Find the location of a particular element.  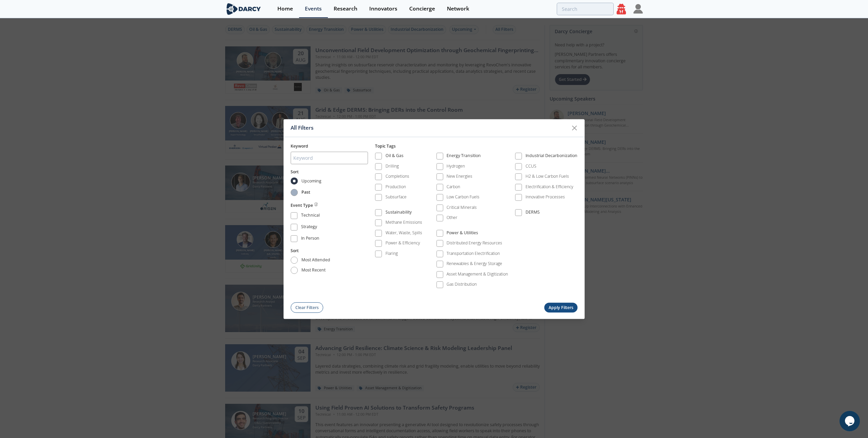

span: Event Type is located at coordinates (302, 205).